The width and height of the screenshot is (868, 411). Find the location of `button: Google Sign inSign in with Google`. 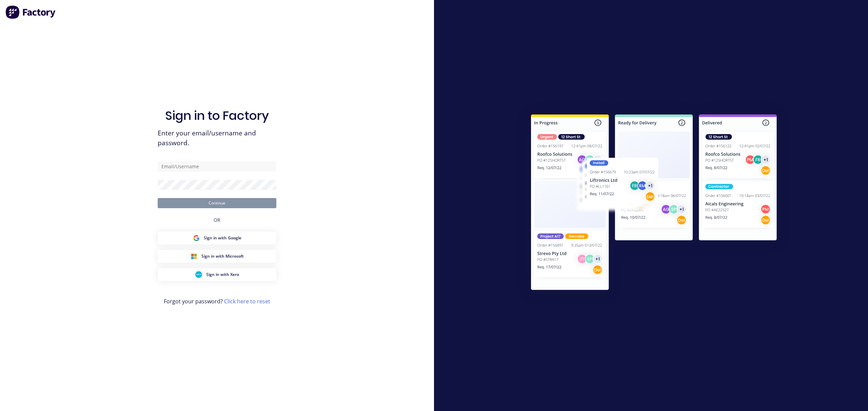

button: Google Sign inSign in with Google is located at coordinates (217, 238).